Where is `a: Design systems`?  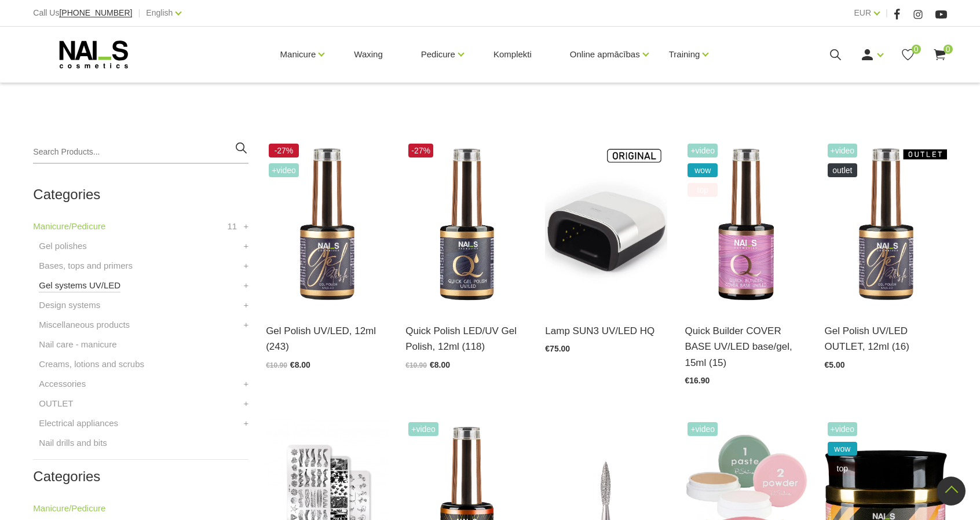
a: Design systems is located at coordinates (70, 305).